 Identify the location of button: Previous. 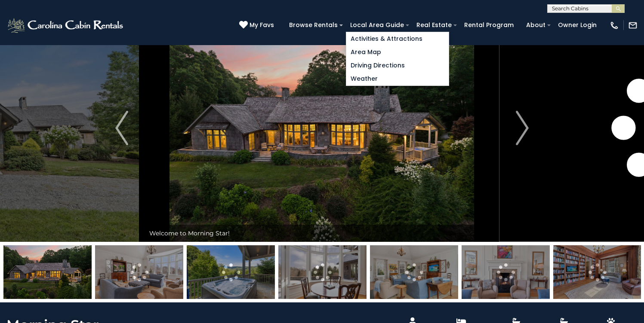
(122, 129).